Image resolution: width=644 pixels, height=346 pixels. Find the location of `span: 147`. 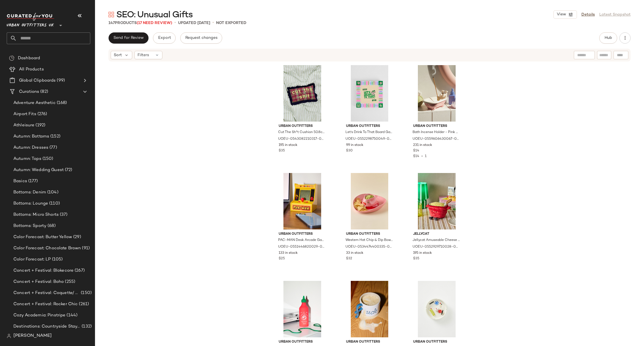

span: 147 is located at coordinates (112, 23).